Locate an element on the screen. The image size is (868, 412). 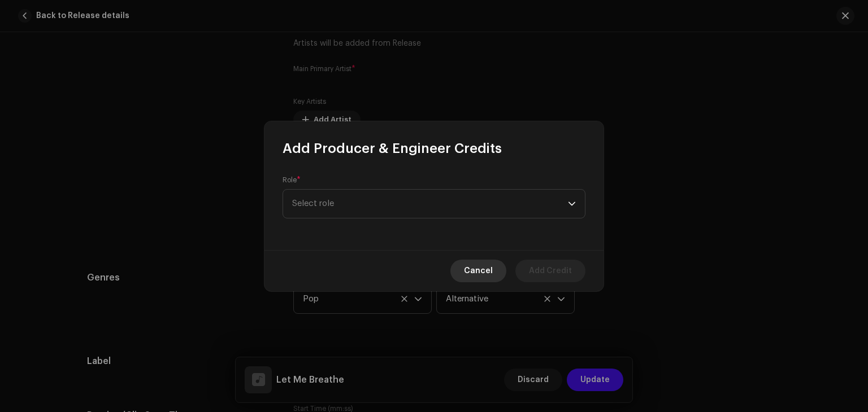
label: Role is located at coordinates (291, 180).